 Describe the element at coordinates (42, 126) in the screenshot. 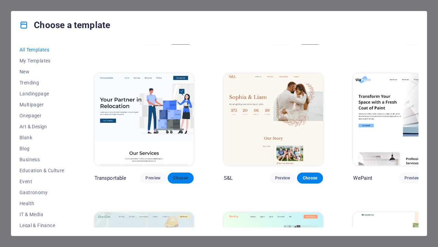

I see `button: Art & Design` at that location.